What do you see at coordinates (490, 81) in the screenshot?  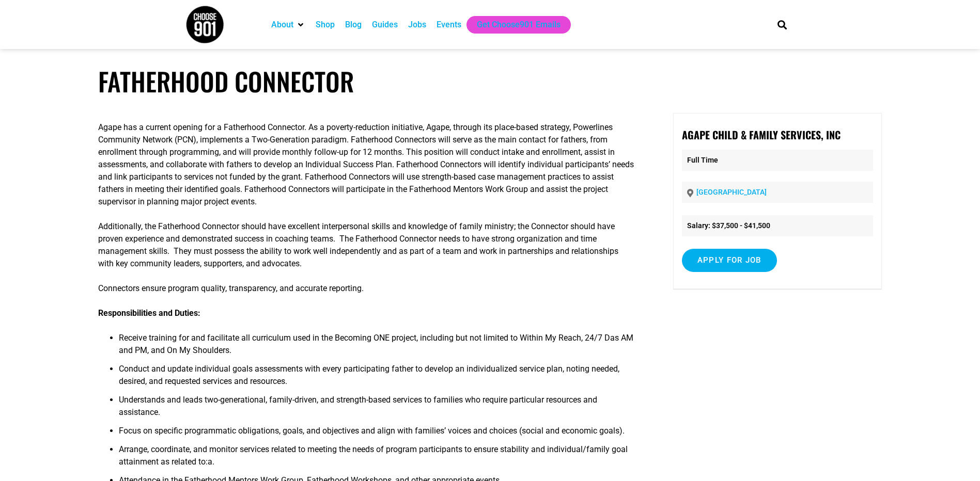 I see `h1: Fatherhood Connector` at bounding box center [490, 81].